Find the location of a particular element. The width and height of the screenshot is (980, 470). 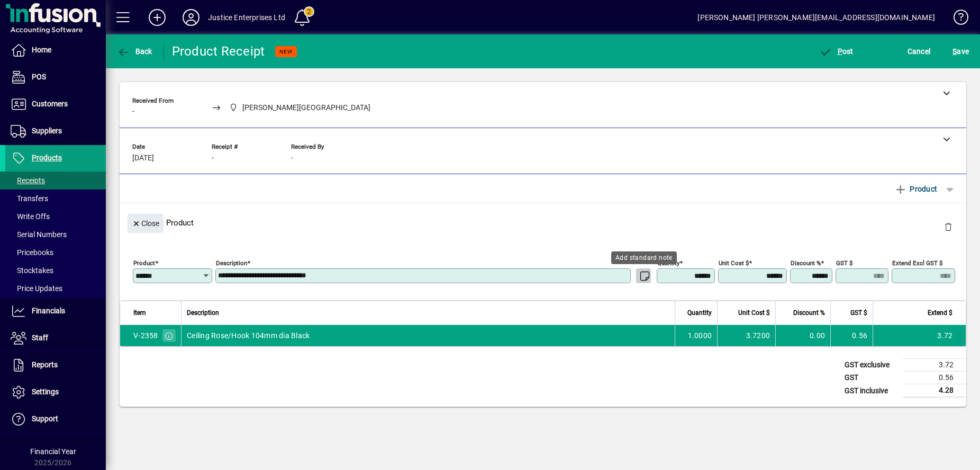

app-page-header-button: Back is located at coordinates (135, 52).